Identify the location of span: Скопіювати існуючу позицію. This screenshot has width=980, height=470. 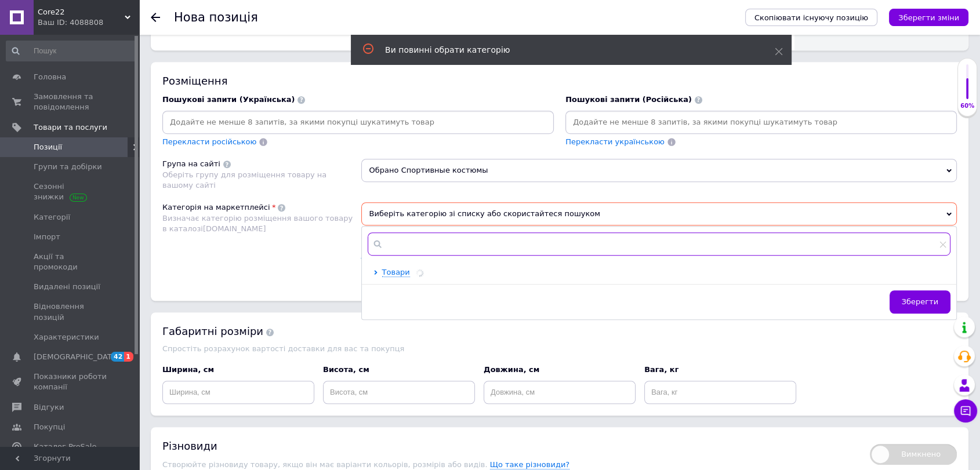
(811, 18).